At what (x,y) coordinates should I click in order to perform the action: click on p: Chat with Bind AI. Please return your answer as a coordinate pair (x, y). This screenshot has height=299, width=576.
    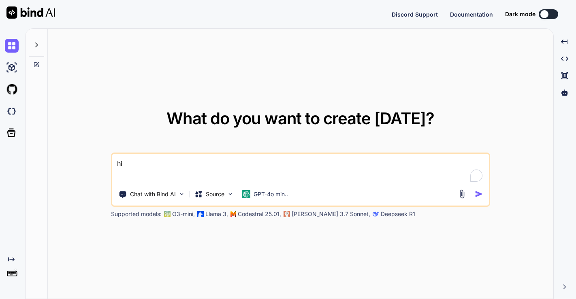
    Looking at the image, I should click on (153, 194).